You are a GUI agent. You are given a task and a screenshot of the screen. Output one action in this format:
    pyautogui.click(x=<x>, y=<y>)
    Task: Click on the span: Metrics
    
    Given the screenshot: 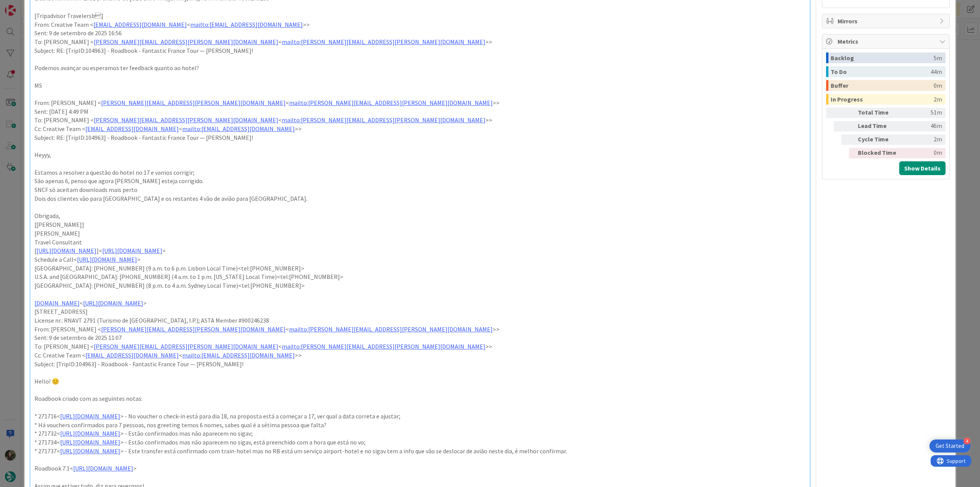 What is the action you would take?
    pyautogui.click(x=886, y=41)
    